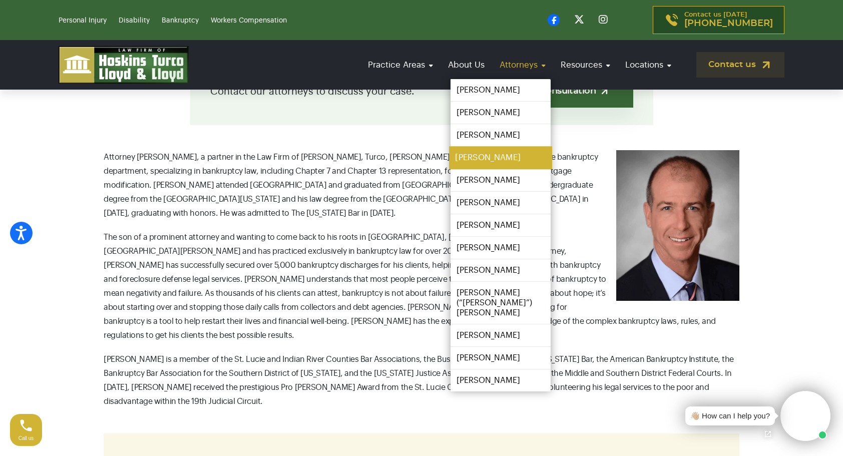 The height and width of the screenshot is (456, 843). I want to click on div: 👋🏼 How can I help you?, so click(730, 416).